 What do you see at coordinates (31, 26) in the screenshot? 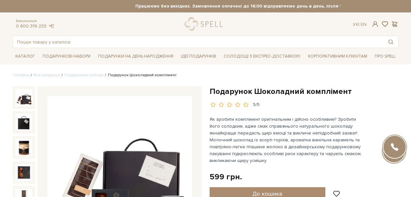
I see `a: 0 800 319 233` at bounding box center [31, 26].